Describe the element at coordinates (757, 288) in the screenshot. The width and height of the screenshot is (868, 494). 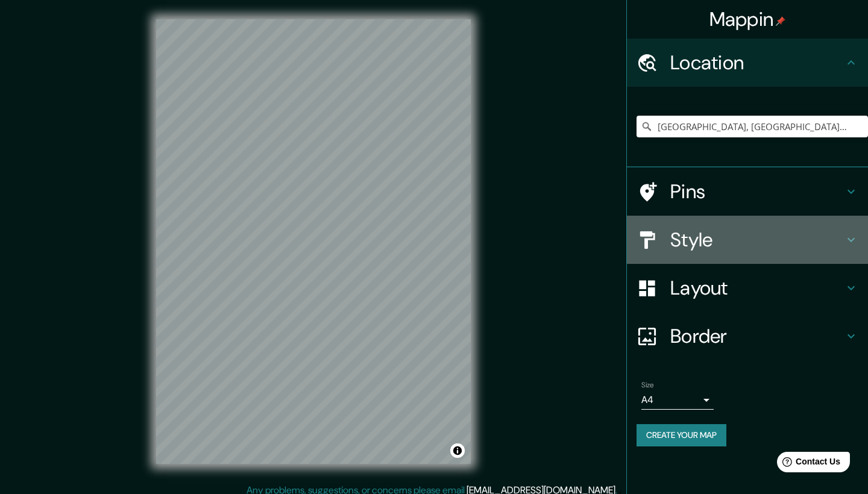
I see `h4: Layout` at that location.